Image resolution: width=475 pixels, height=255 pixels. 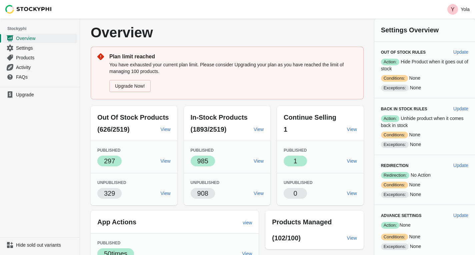 What do you see at coordinates (29, 9) in the screenshot?
I see `img: Stockyphi` at bounding box center [29, 9].